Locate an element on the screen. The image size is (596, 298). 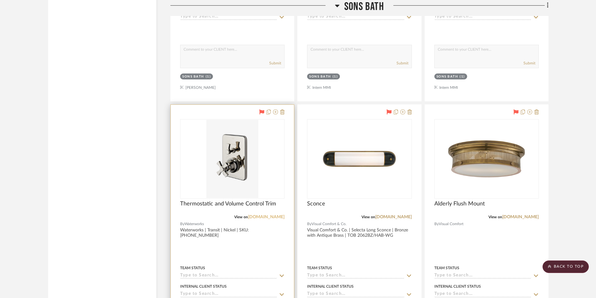
img: Sconce is located at coordinates (359, 159).